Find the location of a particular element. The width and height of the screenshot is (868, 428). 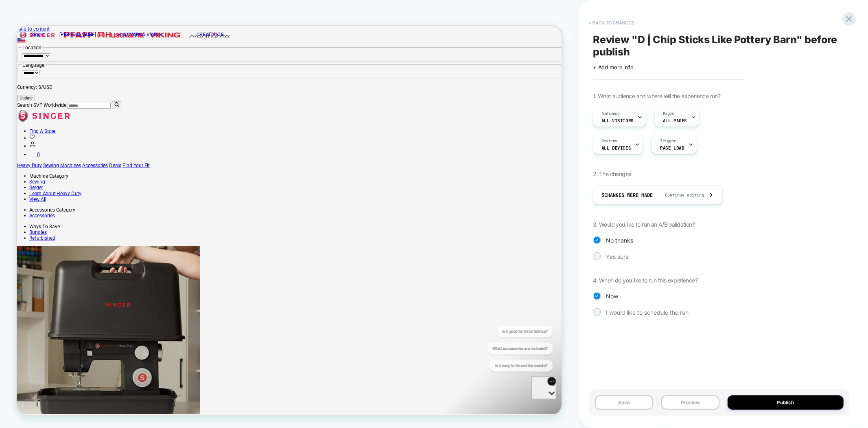

div: Machine Category is located at coordinates (371, 200).